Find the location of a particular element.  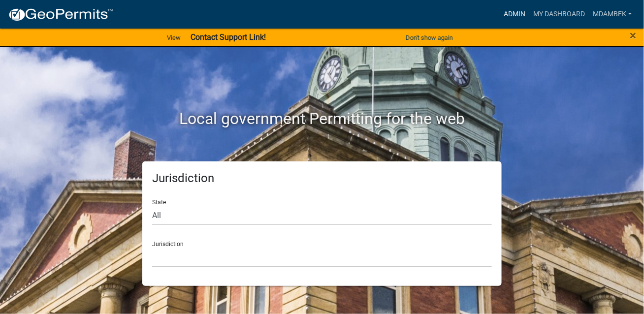

a: My Dashboard is located at coordinates (558, 14).